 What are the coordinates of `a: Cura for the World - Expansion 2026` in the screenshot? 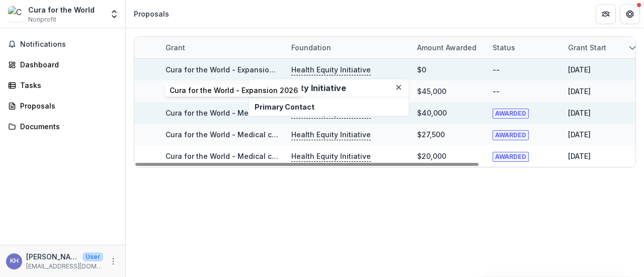 It's located at (229, 69).